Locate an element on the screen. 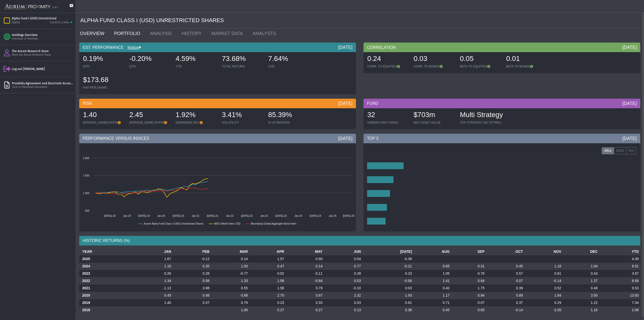 The image size is (644, 320). td: 3.98 is located at coordinates (191, 288).